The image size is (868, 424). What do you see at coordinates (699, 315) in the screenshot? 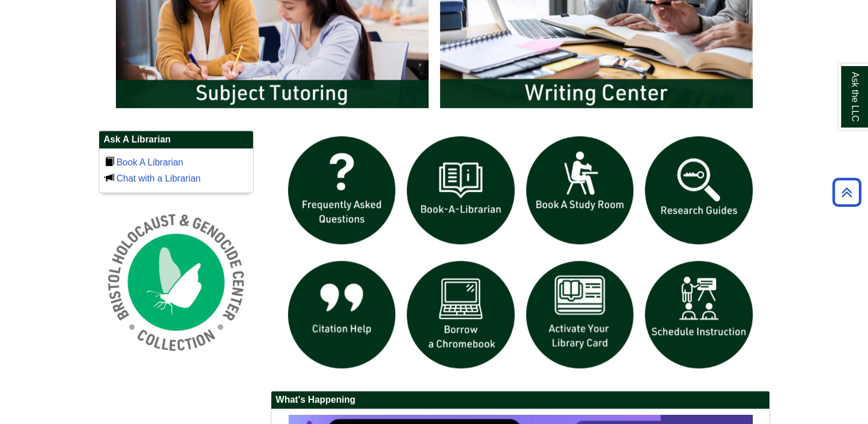
I see `img: For faculty. Schedule Library Instruction icon links to form.` at bounding box center [699, 315].